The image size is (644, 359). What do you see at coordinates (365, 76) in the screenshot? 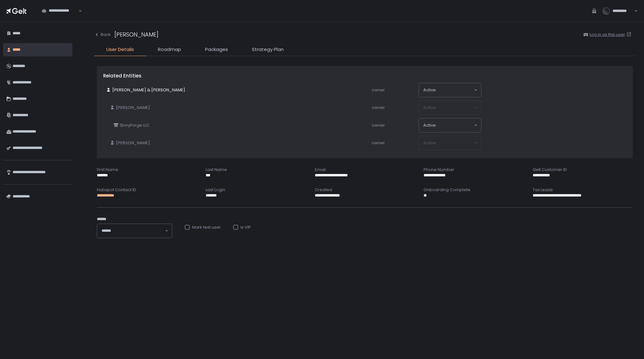
I see `div: Related Entities` at bounding box center [365, 76].